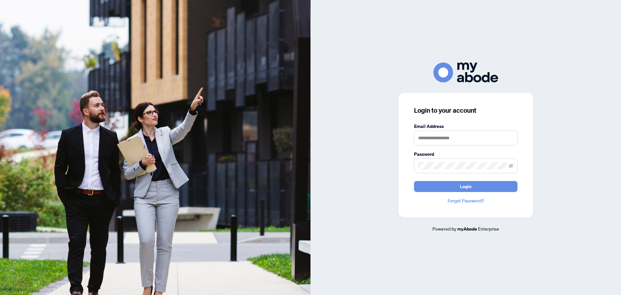 The image size is (621, 295). What do you see at coordinates (488, 228) in the screenshot?
I see `span: Enterprise` at bounding box center [488, 228].